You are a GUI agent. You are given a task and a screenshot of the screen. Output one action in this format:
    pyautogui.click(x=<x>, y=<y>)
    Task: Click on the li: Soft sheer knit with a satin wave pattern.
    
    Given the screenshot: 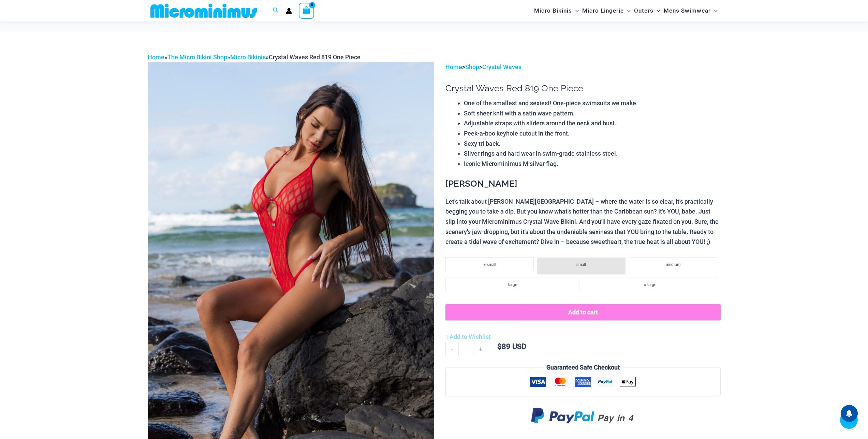 What is the action you would take?
    pyautogui.click(x=593, y=113)
    